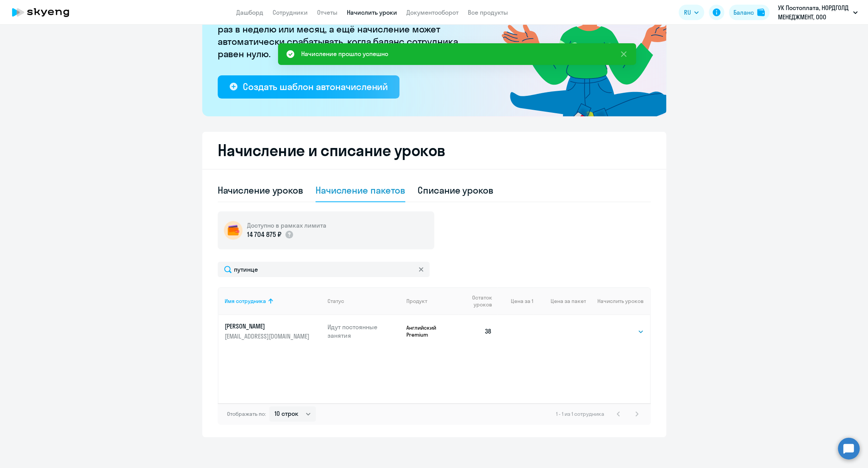  What do you see at coordinates (361, 191) in the screenshot?
I see `div: Начисление пакетов` at bounding box center [361, 191].